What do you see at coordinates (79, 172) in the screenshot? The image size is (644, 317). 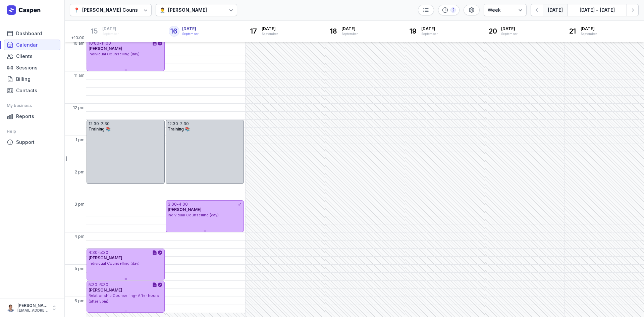 I see `span: 2 pm` at bounding box center [79, 172].